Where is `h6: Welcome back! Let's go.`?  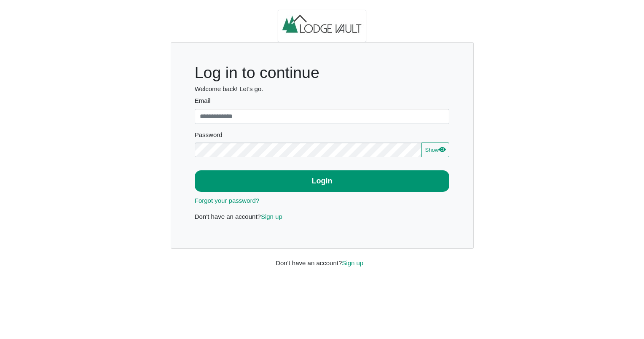 h6: Welcome back! Let's go. is located at coordinates (322, 89).